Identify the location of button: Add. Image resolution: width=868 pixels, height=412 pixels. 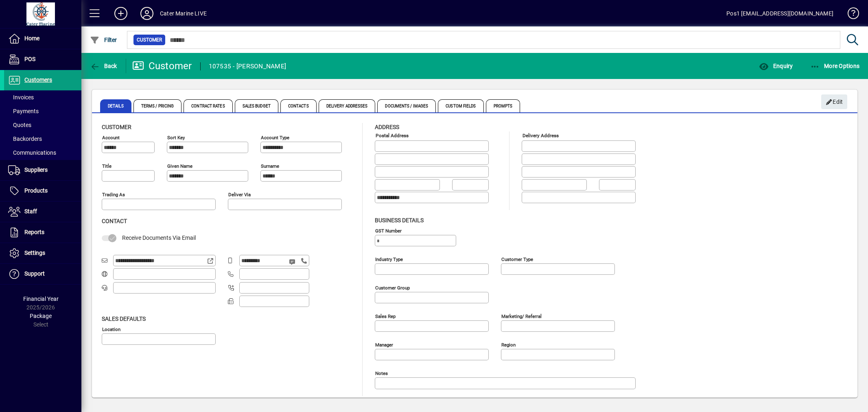
(121, 13).